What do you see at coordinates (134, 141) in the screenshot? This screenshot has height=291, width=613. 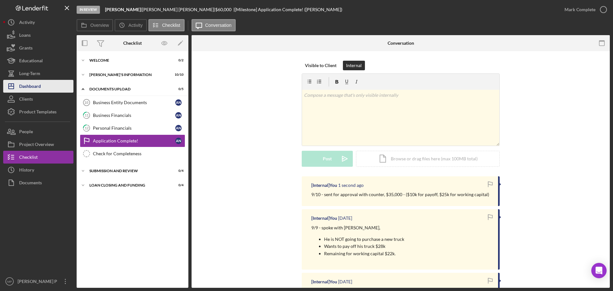 I see `div: Application Complete!` at bounding box center [134, 141].